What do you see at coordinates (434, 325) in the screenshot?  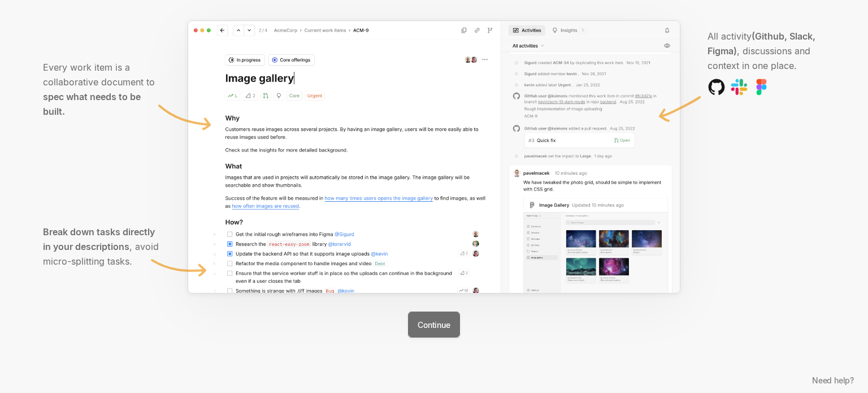 I see `button: Continue` at bounding box center [434, 325].